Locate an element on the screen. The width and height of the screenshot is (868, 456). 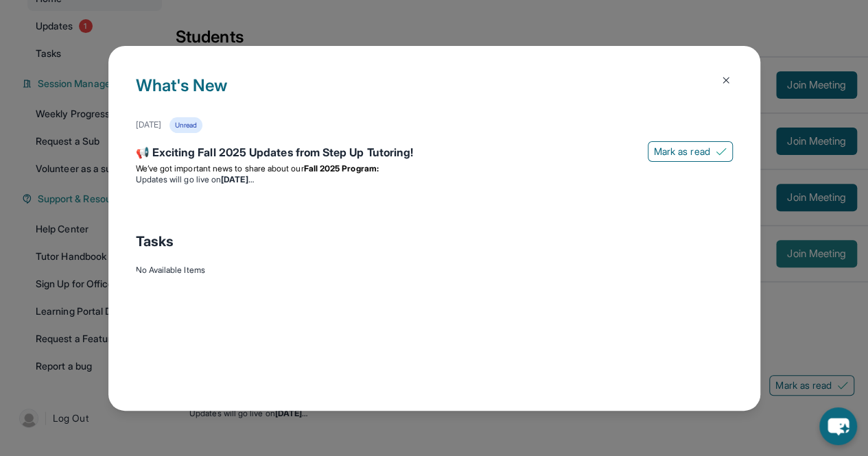
img: Close Icon is located at coordinates (725, 80).